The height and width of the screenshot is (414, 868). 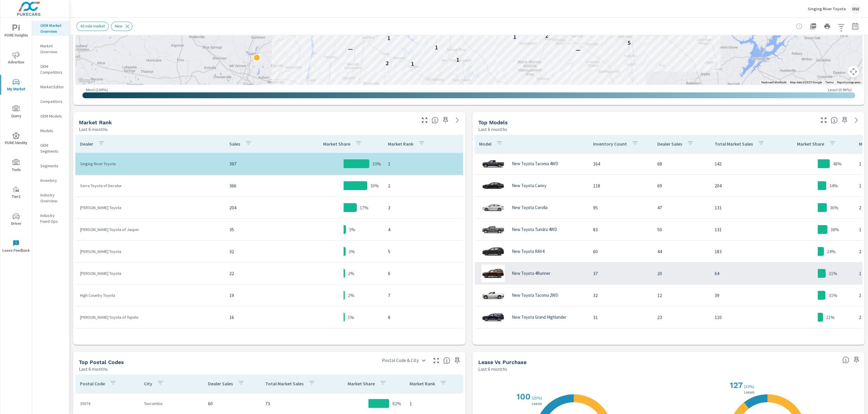 I want to click on p: 3%, so click(x=352, y=252).